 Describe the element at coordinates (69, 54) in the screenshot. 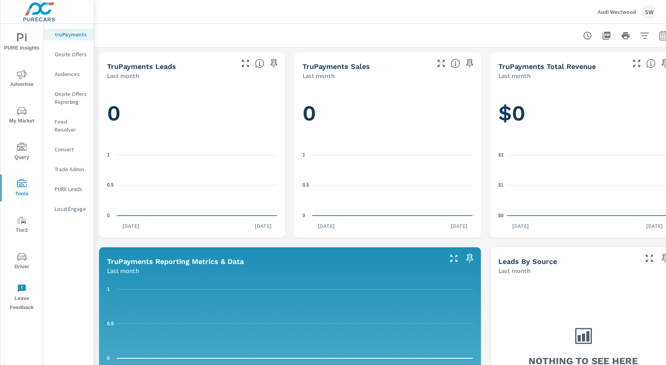

I see `div: Onsite Offers` at that location.